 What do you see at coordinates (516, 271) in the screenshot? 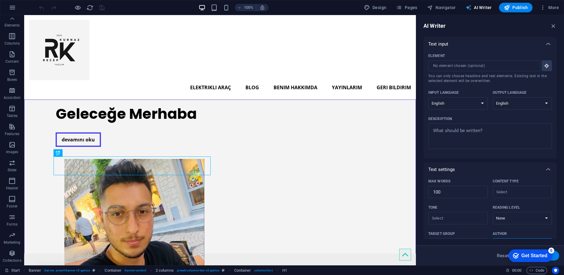
I see `span: 00 00` at bounding box center [516, 271].